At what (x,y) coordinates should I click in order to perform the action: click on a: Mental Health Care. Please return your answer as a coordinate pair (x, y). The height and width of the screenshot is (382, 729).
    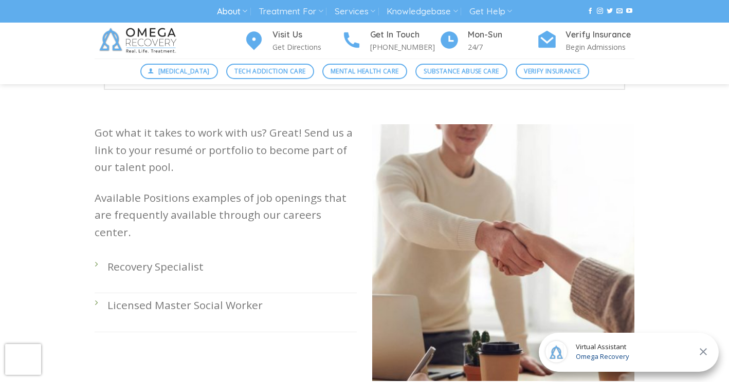
    Looking at the image, I should click on (364, 71).